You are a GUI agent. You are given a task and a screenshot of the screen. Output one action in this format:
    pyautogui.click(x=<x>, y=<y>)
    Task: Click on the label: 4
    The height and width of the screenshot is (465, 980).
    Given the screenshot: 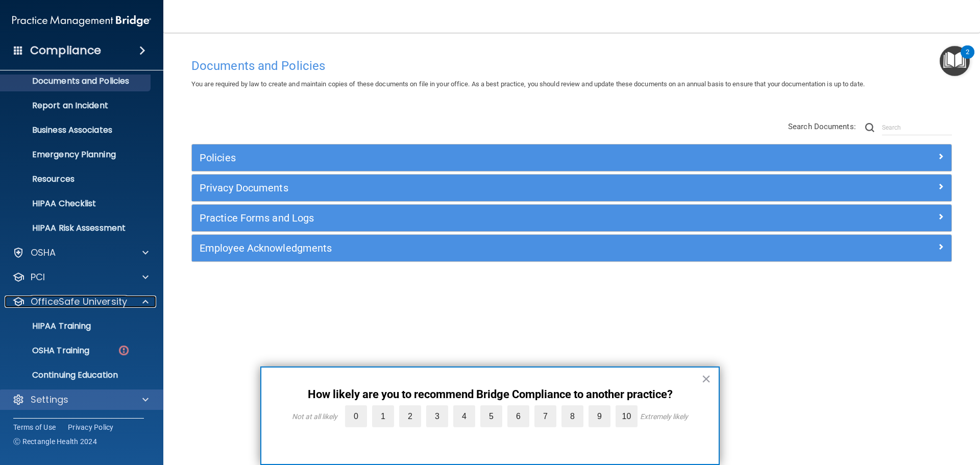 What is the action you would take?
    pyautogui.click(x=464, y=416)
    